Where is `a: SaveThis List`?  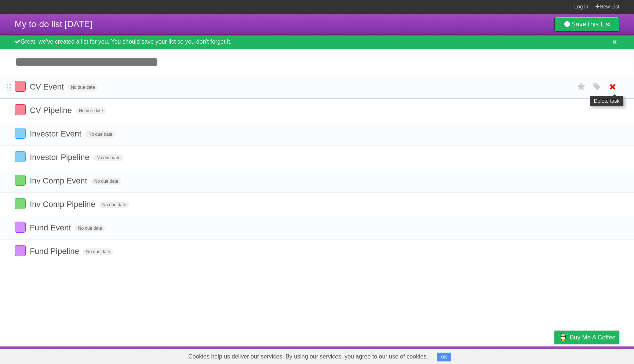 a: SaveThis List is located at coordinates (587, 24).